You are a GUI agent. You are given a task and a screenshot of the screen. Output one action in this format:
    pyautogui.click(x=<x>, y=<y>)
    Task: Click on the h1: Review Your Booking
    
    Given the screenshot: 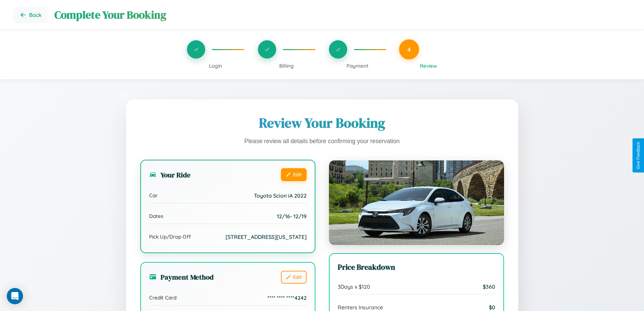 What is the action you would take?
    pyautogui.click(x=322, y=123)
    